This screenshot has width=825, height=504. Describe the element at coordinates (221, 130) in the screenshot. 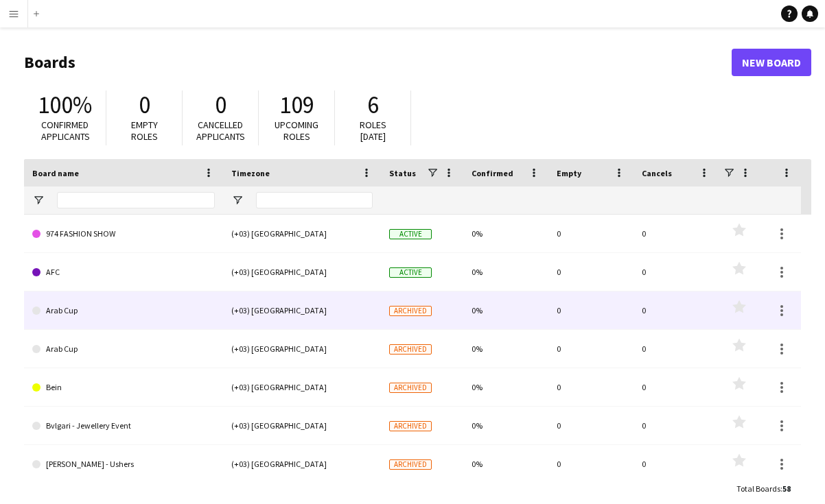

I see `span: Cancelled applicants` at that location.